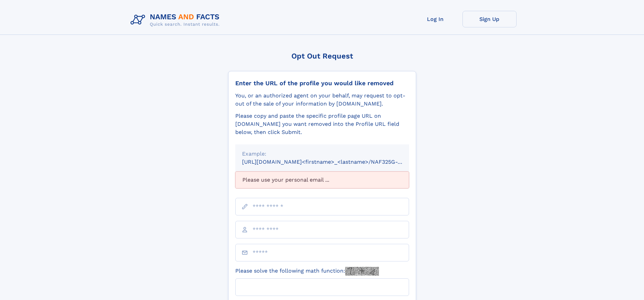 The width and height of the screenshot is (644, 300). Describe the element at coordinates (322, 56) in the screenshot. I see `div: Opt Out Request` at that location.